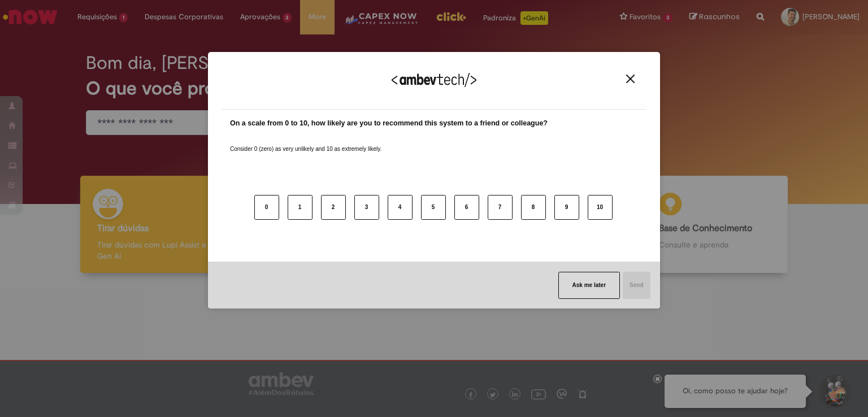  What do you see at coordinates (367, 207) in the screenshot?
I see `button: 3` at bounding box center [367, 207].